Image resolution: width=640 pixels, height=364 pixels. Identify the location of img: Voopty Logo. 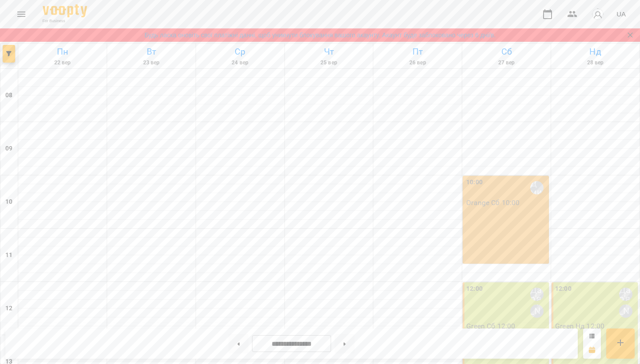
(65, 11).